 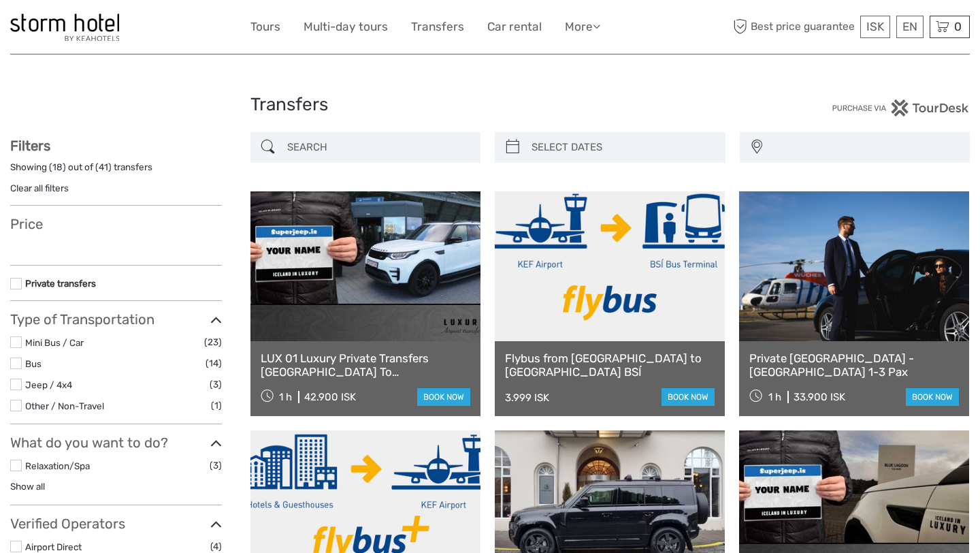 I want to click on a: Car rental, so click(x=515, y=27).